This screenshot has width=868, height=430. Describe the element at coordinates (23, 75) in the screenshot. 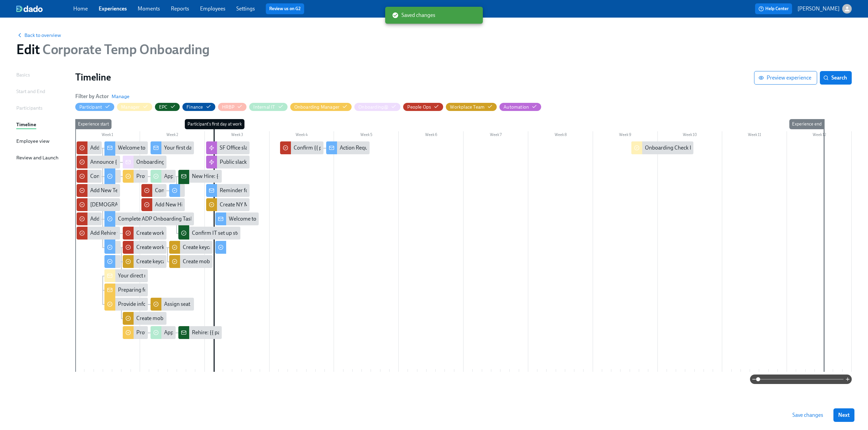

I see `div: Basics` at that location.